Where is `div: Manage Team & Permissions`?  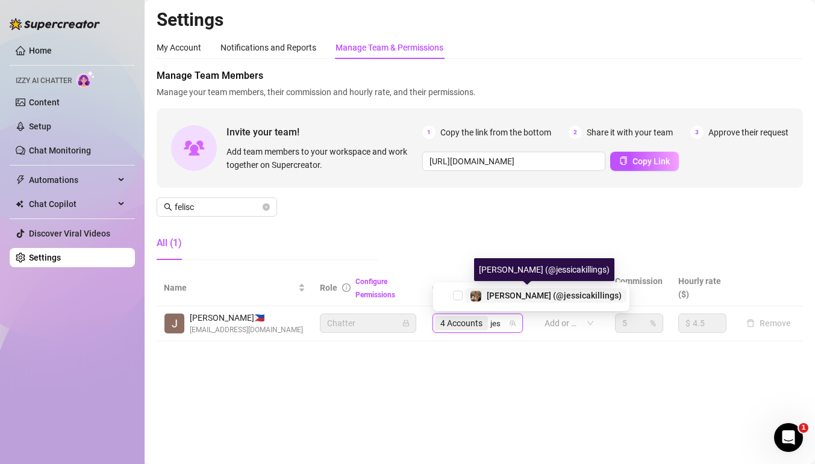
div: Manage Team & Permissions is located at coordinates (389, 48).